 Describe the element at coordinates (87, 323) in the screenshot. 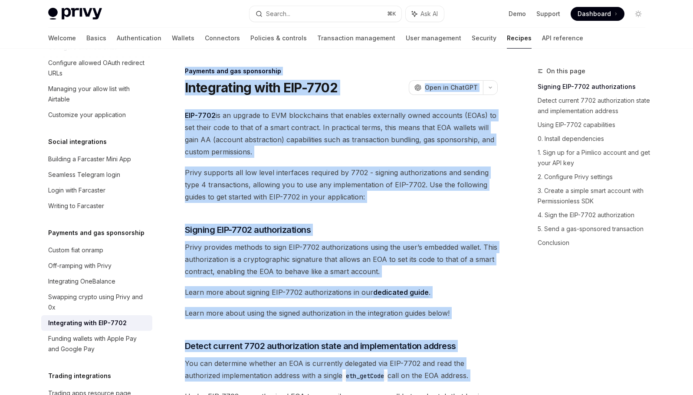

I see `div: Integrating with EIP-7702` at that location.